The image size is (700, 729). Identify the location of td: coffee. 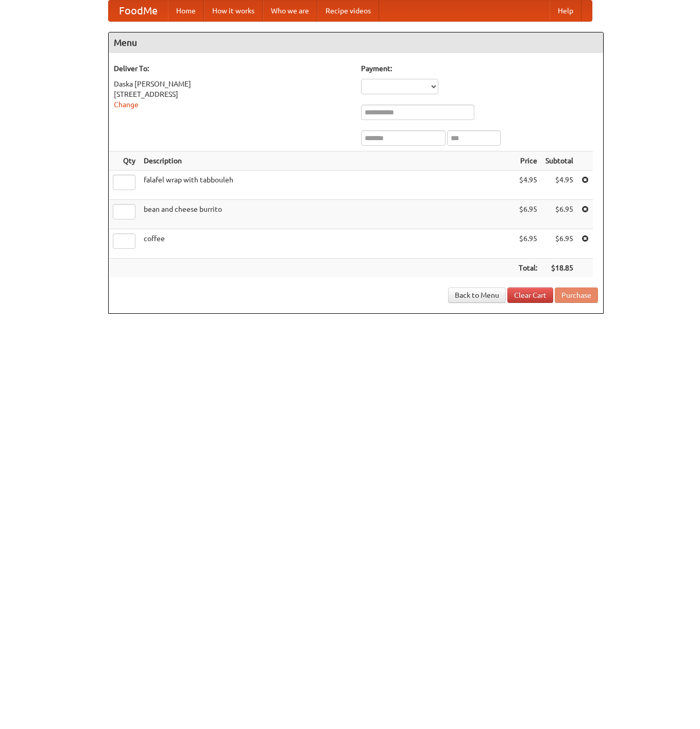
(327, 244).